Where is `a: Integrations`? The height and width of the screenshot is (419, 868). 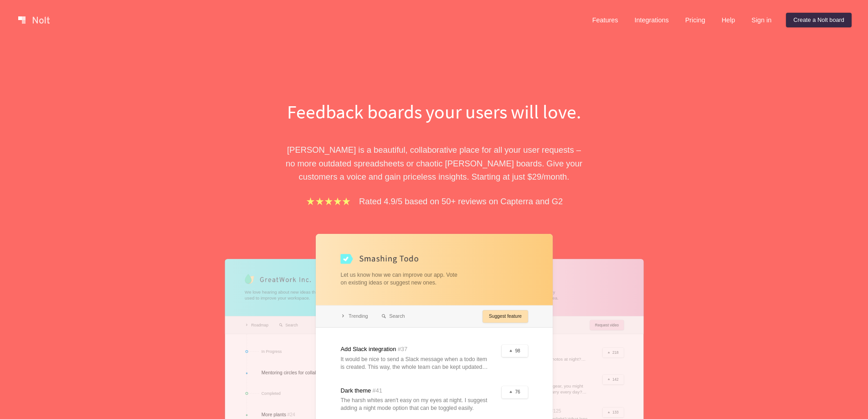 a: Integrations is located at coordinates (651, 20).